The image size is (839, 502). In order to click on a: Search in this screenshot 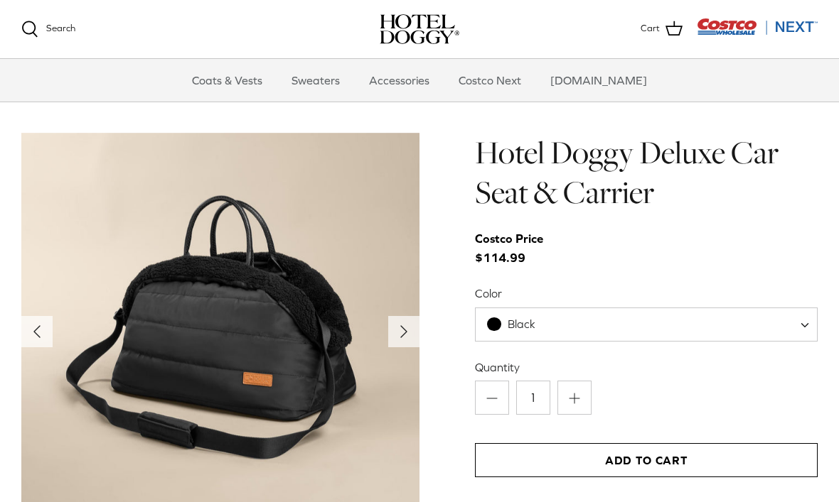, I will do `click(48, 29)`.